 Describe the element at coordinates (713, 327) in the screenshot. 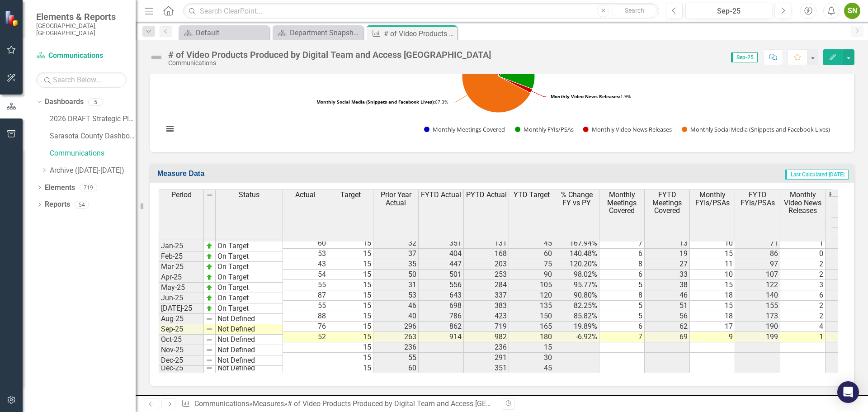

I see `td: 17` at that location.